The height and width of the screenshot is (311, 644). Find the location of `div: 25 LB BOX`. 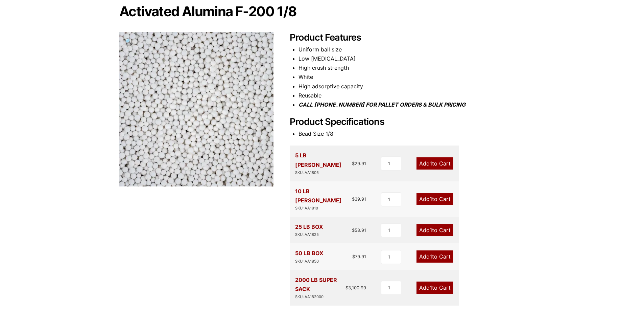

div: 25 LB BOX is located at coordinates (309, 230).